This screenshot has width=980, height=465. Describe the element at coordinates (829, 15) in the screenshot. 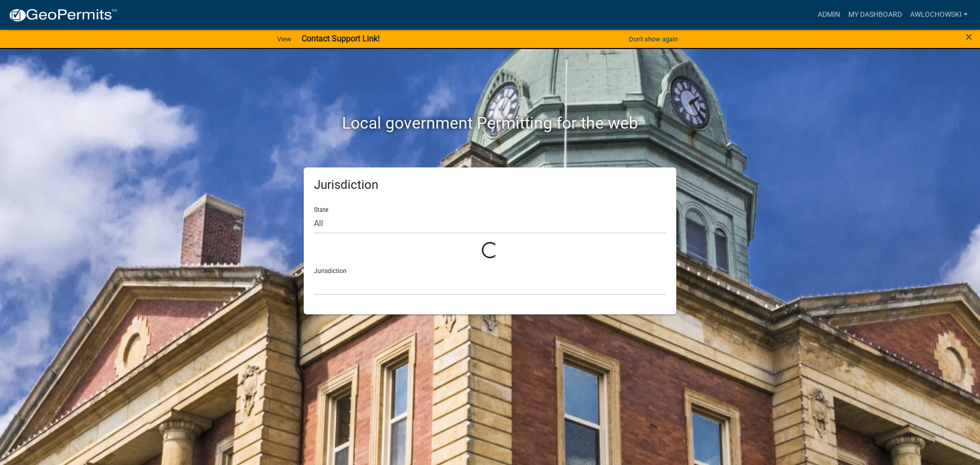

I see `a: Admin` at that location.